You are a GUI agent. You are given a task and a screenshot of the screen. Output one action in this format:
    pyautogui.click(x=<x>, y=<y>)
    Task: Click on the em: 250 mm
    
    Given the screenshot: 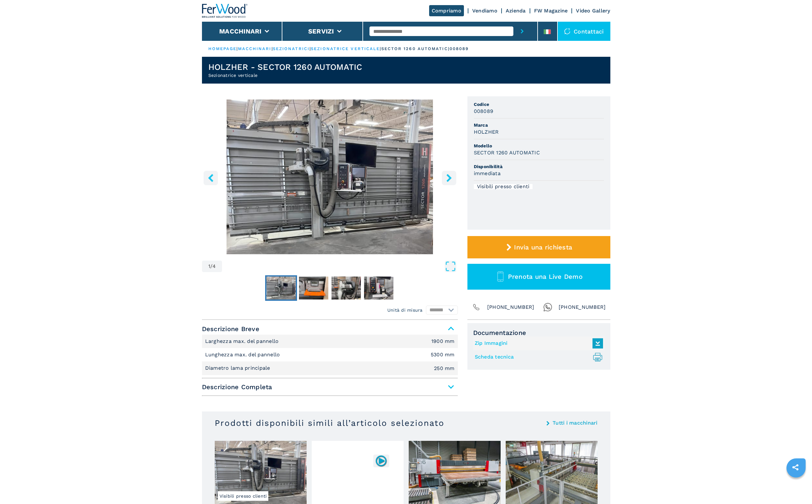 What is the action you would take?
    pyautogui.click(x=444, y=368)
    